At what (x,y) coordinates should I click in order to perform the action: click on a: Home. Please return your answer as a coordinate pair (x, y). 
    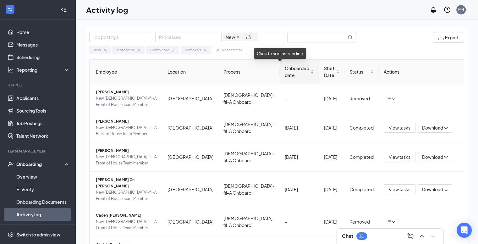
    Looking at the image, I should click on (43, 32).